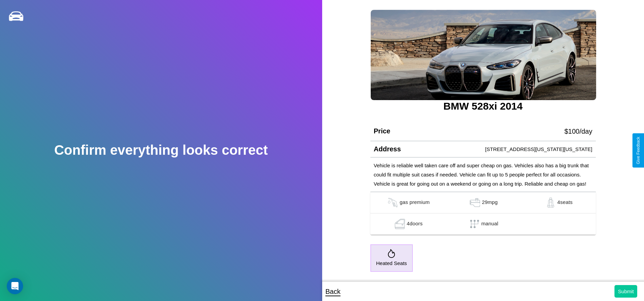 This screenshot has height=301, width=644. Describe the element at coordinates (387, 149) in the screenshot. I see `h4: Address` at that location.